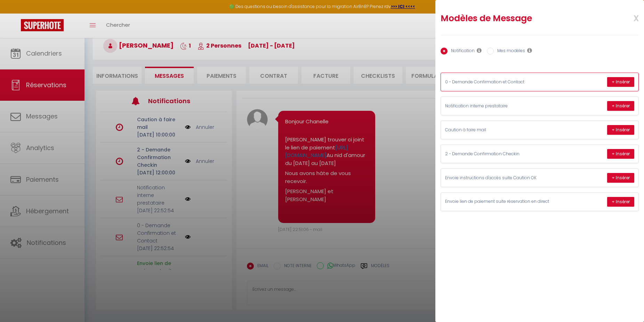  Describe the element at coordinates (497, 178) in the screenshot. I see `p: Envoie instructions d'accés suite Caution OK` at that location.